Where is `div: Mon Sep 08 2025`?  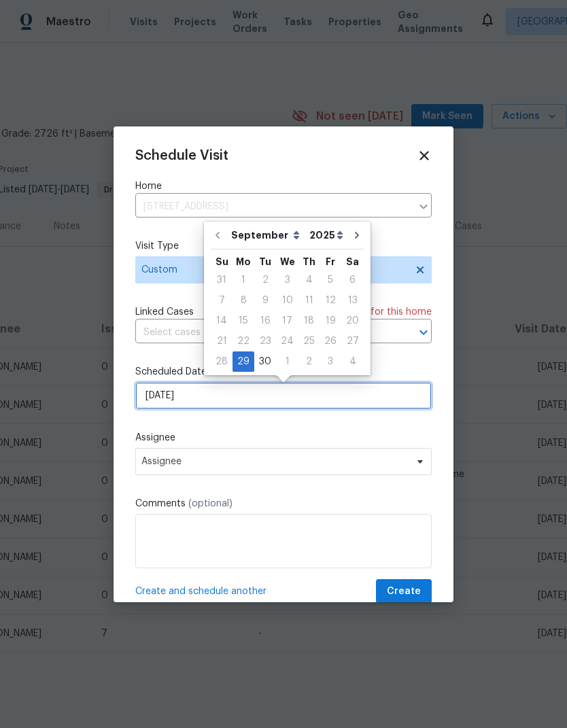
div: Mon Sep 08 2025 is located at coordinates (243, 300).